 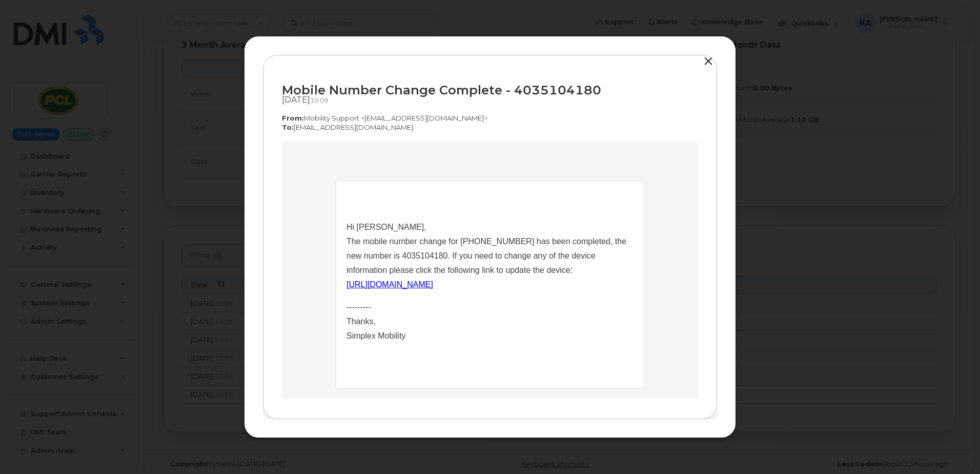 I want to click on strong: To:, so click(x=288, y=127).